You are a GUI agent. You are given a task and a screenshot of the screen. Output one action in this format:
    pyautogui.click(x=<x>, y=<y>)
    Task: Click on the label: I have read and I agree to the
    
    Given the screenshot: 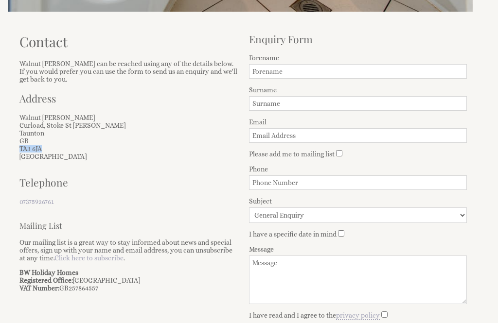 What is the action you would take?
    pyautogui.click(x=314, y=316)
    